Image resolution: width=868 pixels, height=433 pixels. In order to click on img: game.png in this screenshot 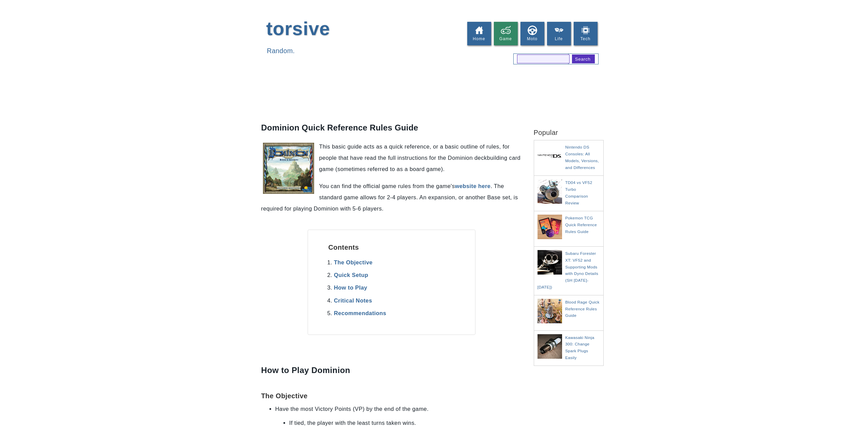, I will do `click(506, 31)`.